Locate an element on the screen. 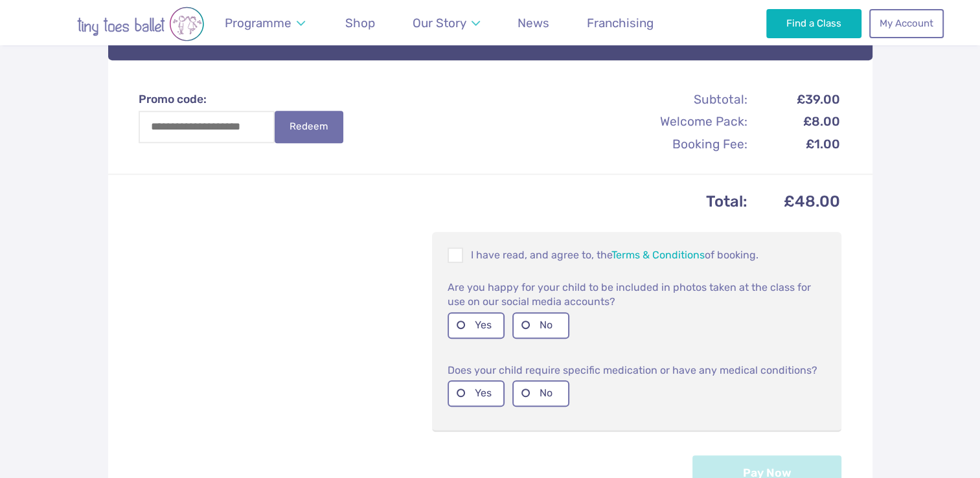  a: Programme is located at coordinates (265, 23).